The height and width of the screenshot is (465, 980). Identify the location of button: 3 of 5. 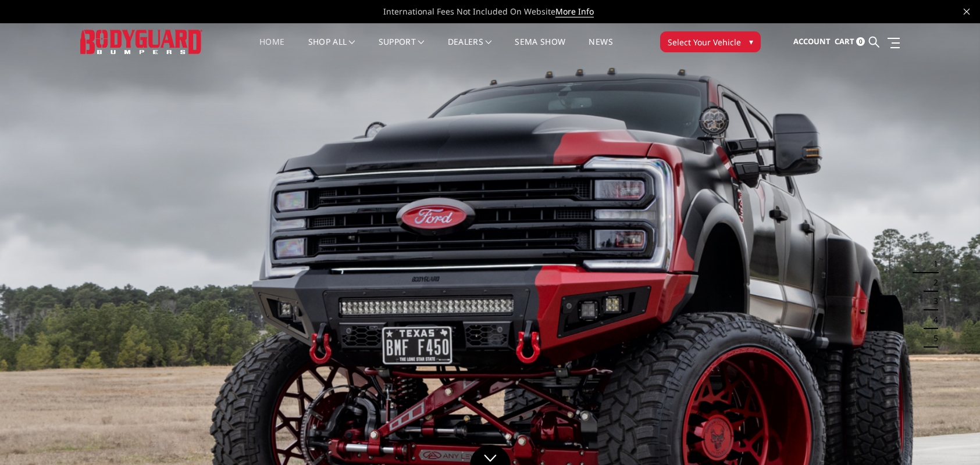
(932, 301).